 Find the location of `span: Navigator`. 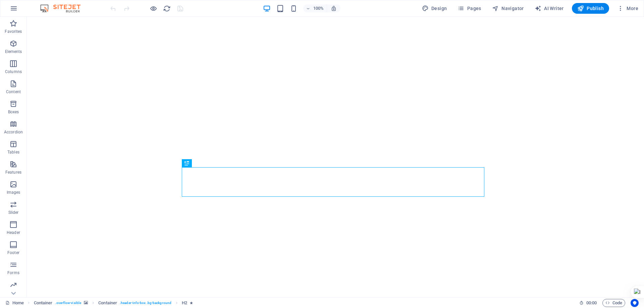

span: Navigator is located at coordinates (508, 8).